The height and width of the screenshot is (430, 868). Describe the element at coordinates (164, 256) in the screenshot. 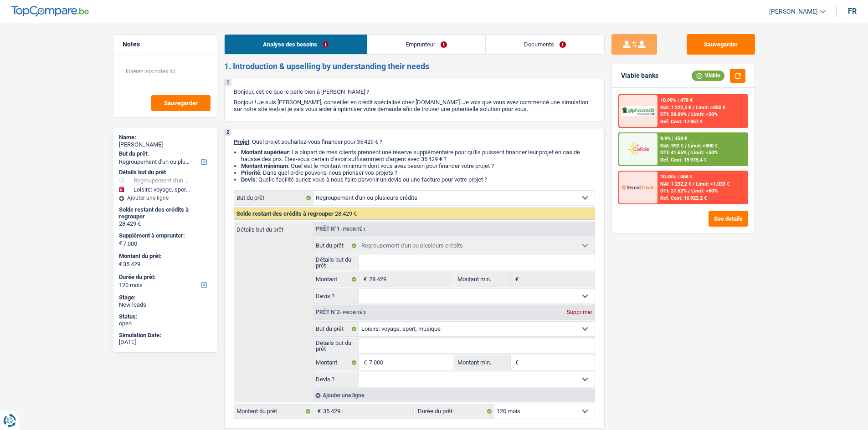

I see `label: Montant du prêt:` at that location.